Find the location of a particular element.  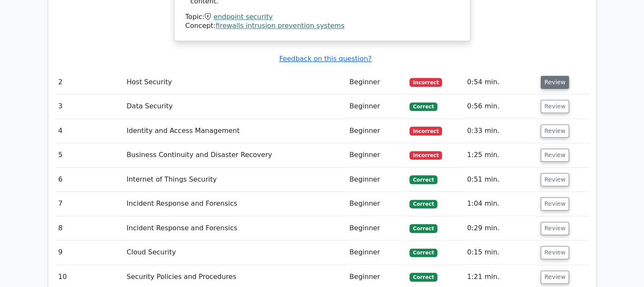

div: Topic: is located at coordinates (322, 17).